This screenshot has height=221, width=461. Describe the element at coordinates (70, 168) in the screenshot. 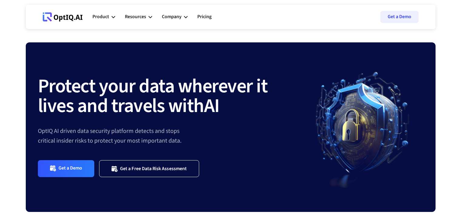

I see `div: Get a Demo` at that location.